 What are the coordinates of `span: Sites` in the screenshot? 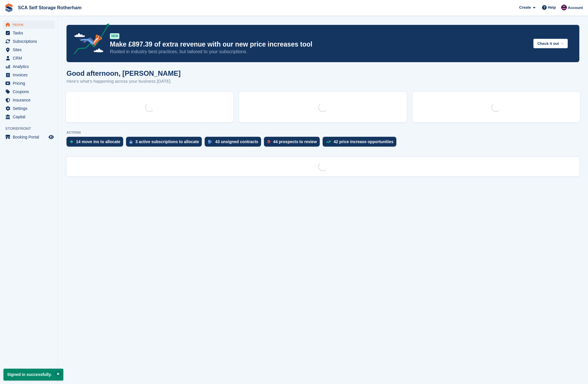 It's located at (30, 50).